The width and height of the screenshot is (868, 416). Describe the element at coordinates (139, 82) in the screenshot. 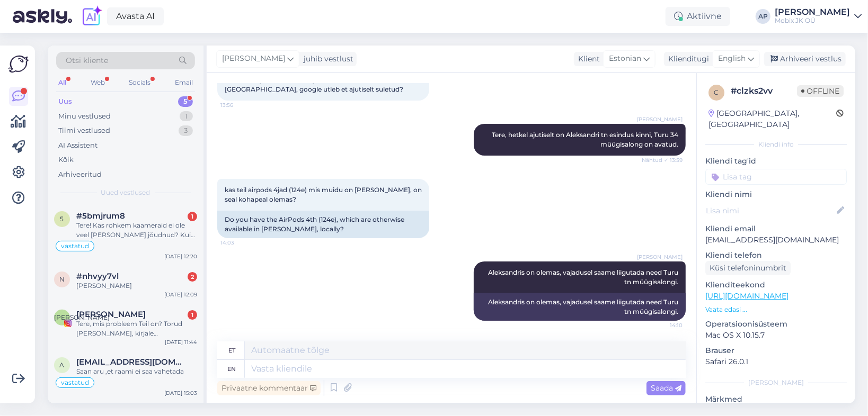

I see `div: Socials` at that location.